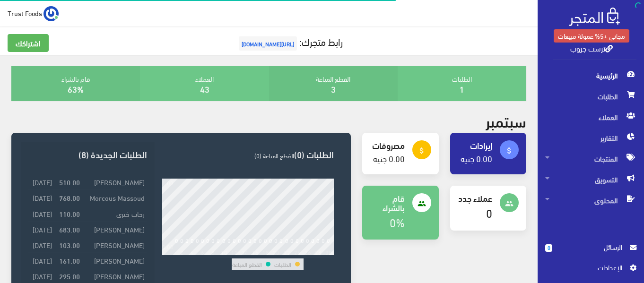  I want to click on strong: 768.00, so click(70, 198).